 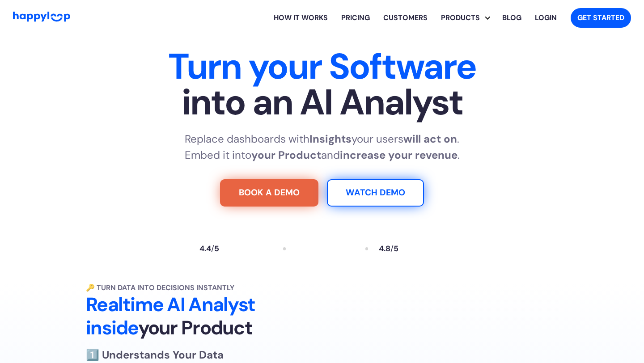 What do you see at coordinates (545, 18) in the screenshot?
I see `a: Log in to your HappyLoop account` at bounding box center [545, 18].